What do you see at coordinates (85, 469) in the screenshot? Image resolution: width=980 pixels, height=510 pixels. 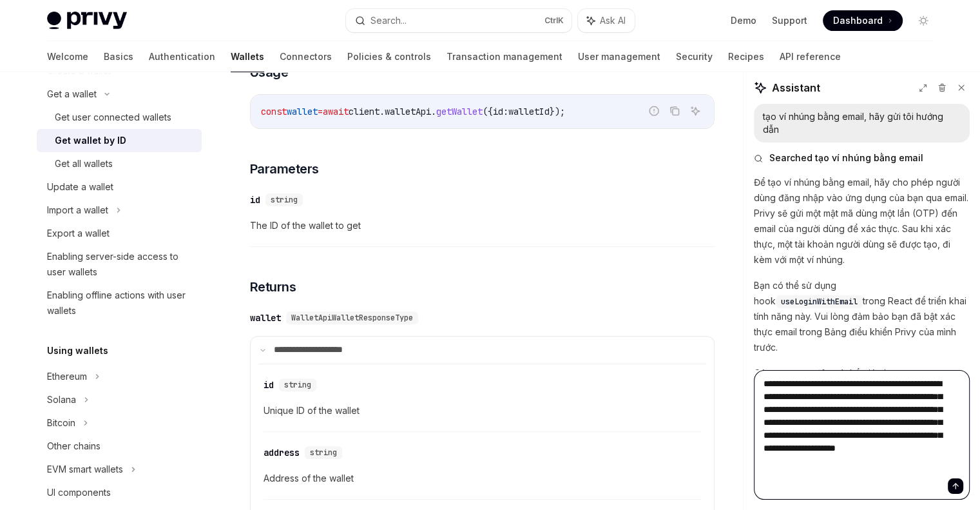 I see `div: EVM smart wallets` at bounding box center [85, 469].